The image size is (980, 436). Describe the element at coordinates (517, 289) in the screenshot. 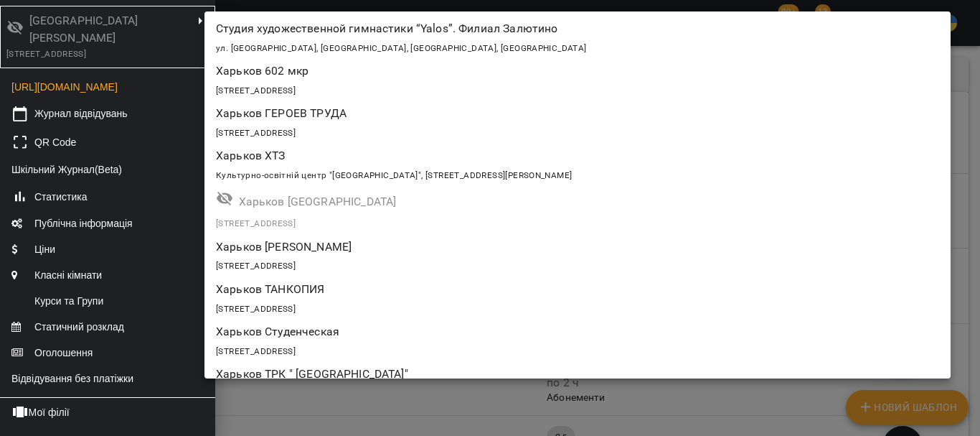

I see `p: Харьков ТАНКОПИЯ` at that location.